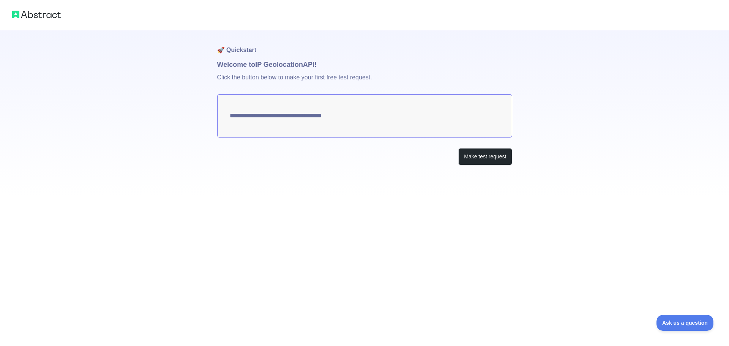  Describe the element at coordinates (365, 82) in the screenshot. I see `p: Click the button below to make your first free test request.` at that location.